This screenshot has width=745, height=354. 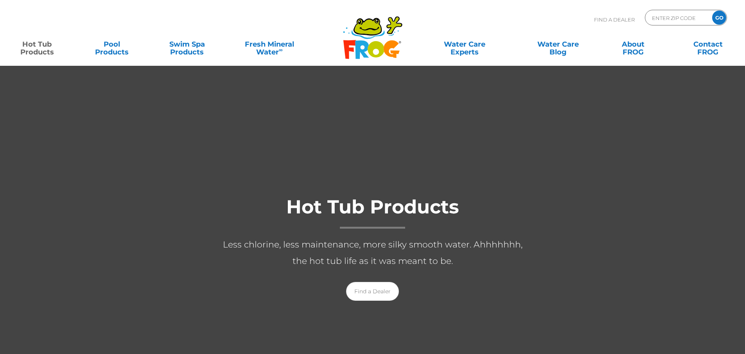 What do you see at coordinates (373, 212) in the screenshot?
I see `h1: Hot Tub Products` at bounding box center [373, 212].